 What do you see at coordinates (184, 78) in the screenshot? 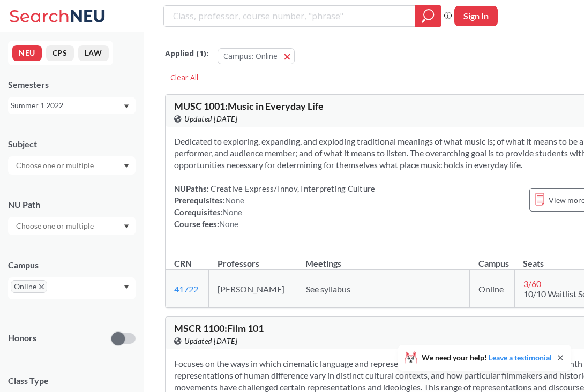
I see `div: Clear All` at bounding box center [184, 78].